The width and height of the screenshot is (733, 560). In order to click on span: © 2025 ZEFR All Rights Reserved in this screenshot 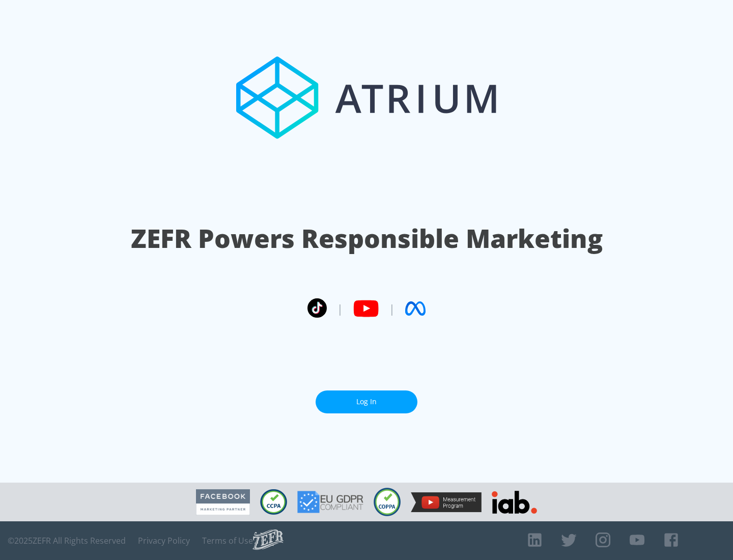, I will do `click(67, 541)`.